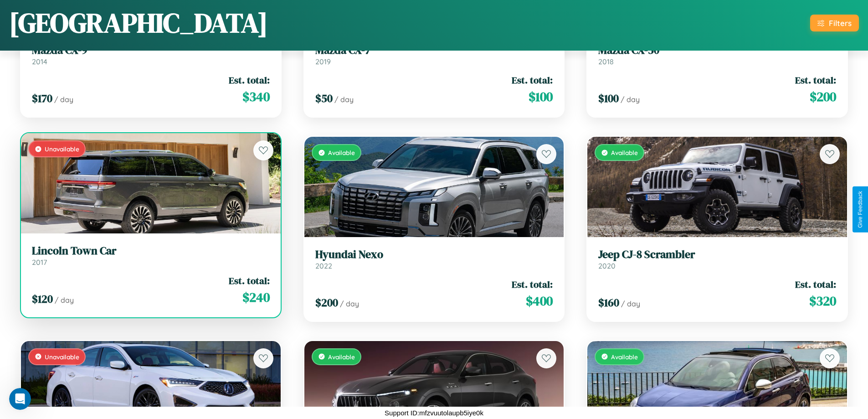 Image resolution: width=868 pixels, height=419 pixels. I want to click on span: $ 320, so click(822, 301).